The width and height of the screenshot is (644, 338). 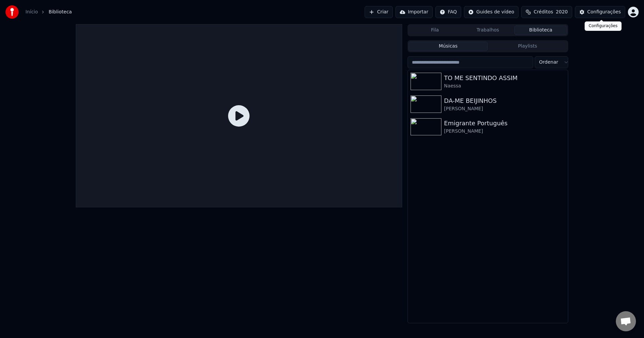 What do you see at coordinates (491, 12) in the screenshot?
I see `button: Guides de vídeo` at bounding box center [491, 12].